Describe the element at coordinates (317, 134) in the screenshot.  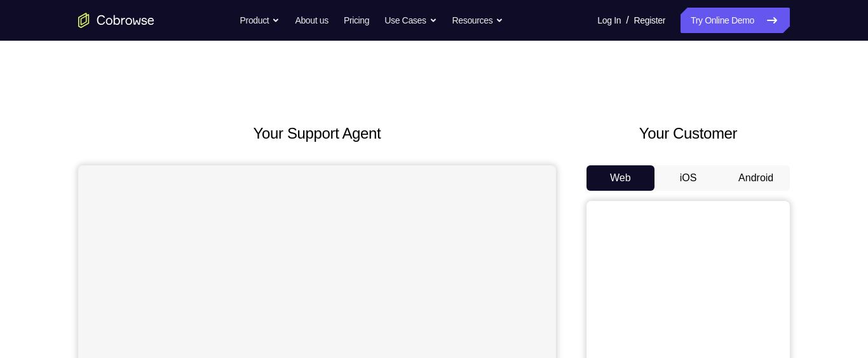
I see `h2: Your Support Agent` at that location.